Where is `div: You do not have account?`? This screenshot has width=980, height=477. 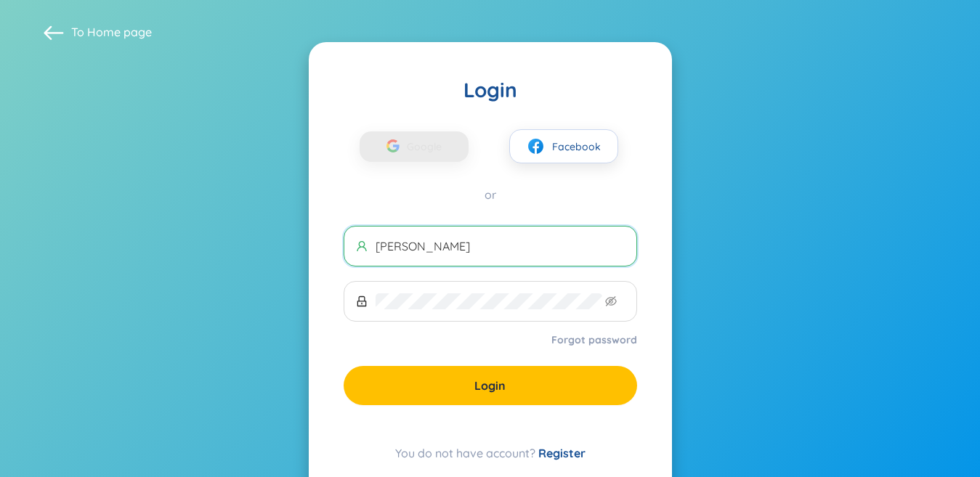
div: You do not have account? is located at coordinates (490, 453).